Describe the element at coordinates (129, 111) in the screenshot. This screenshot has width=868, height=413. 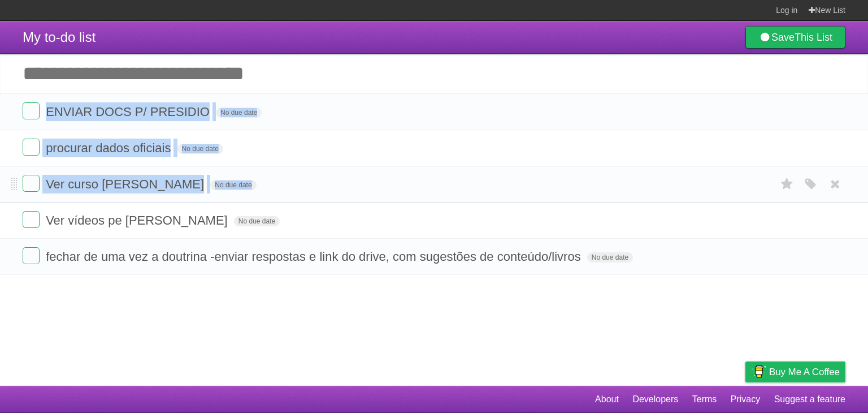
I see `span: ENVIAR DOCS P/ PRESIDIO` at that location.